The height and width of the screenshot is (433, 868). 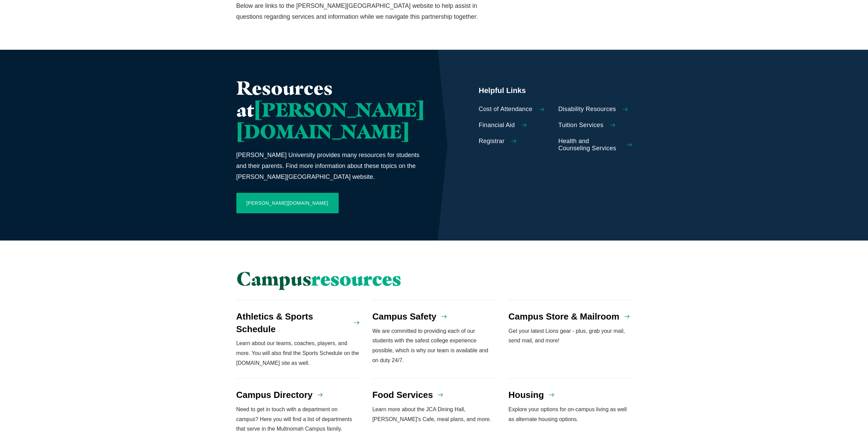 What do you see at coordinates (555, 91) in the screenshot?
I see `h5: Helpful Links` at bounding box center [555, 91].